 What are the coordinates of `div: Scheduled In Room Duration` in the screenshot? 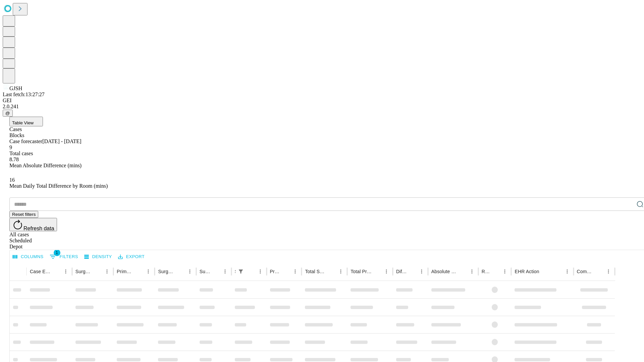 It's located at (235, 272).